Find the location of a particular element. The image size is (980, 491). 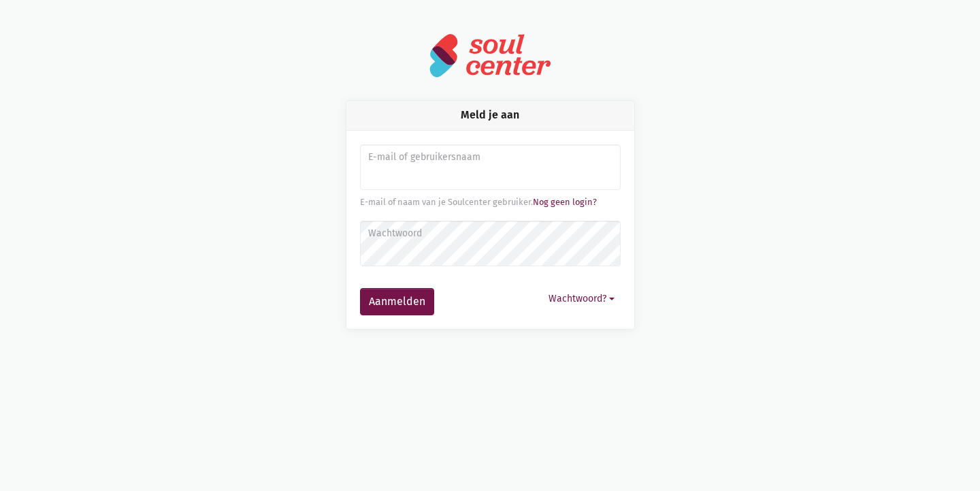

button: Wachtwoord? is located at coordinates (581, 298).